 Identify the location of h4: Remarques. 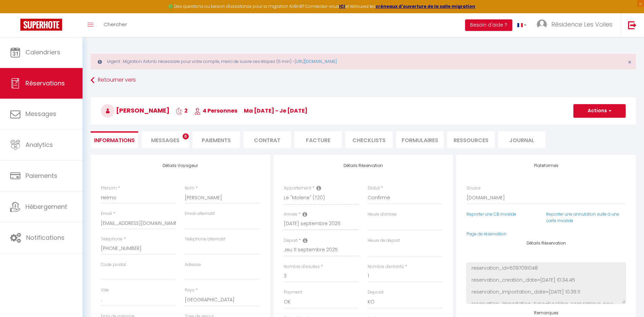
(546, 313).